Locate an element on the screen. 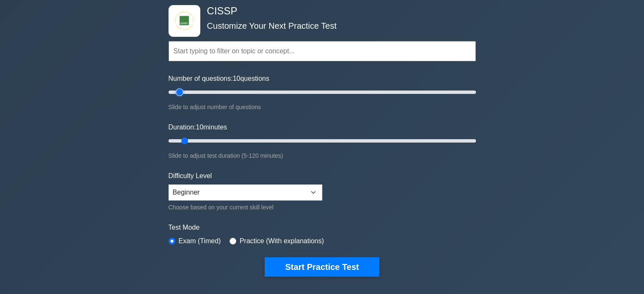 The width and height of the screenshot is (644, 294). button: Start Practice Test is located at coordinates (322, 267).